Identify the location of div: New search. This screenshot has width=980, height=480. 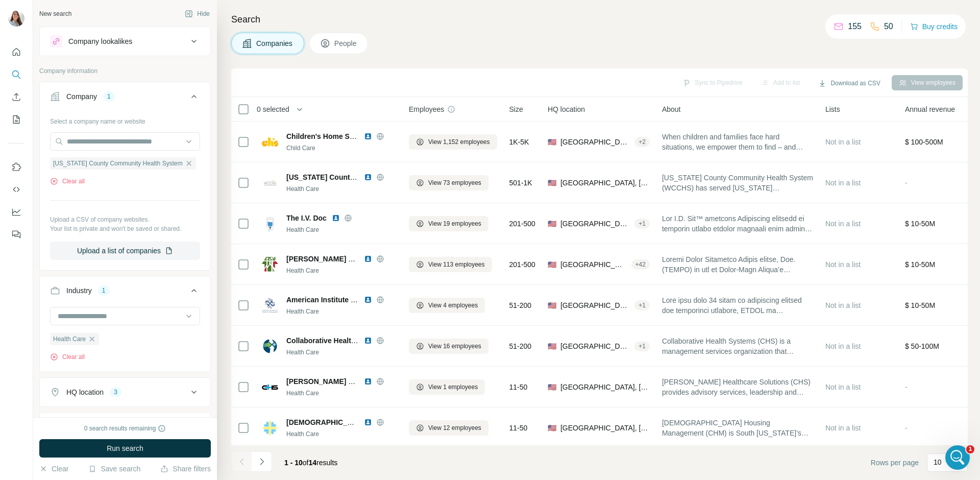
(55, 13).